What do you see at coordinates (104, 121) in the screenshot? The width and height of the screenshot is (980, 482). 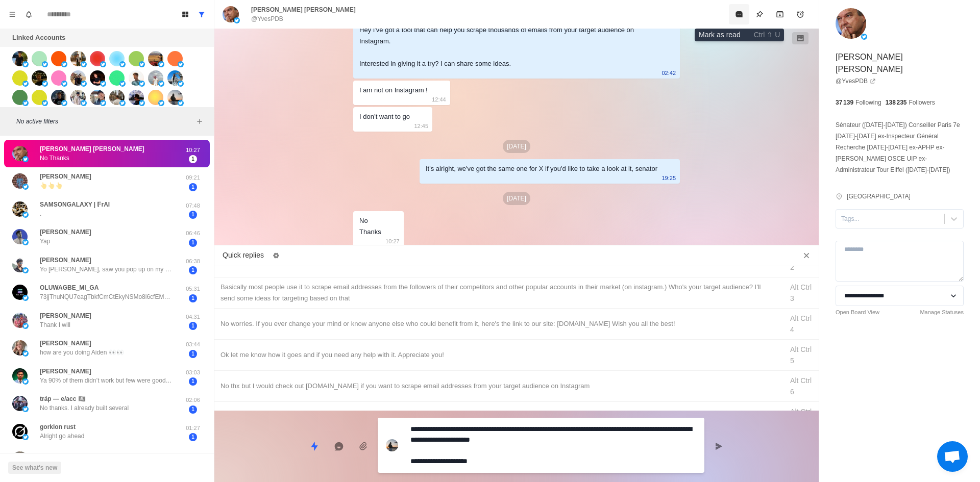 I see `p: No active filters` at bounding box center [104, 121].